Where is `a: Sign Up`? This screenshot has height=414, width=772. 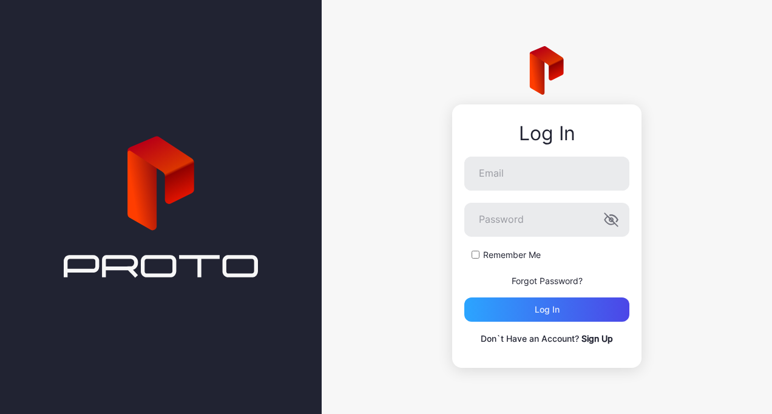 a: Sign Up is located at coordinates (597, 338).